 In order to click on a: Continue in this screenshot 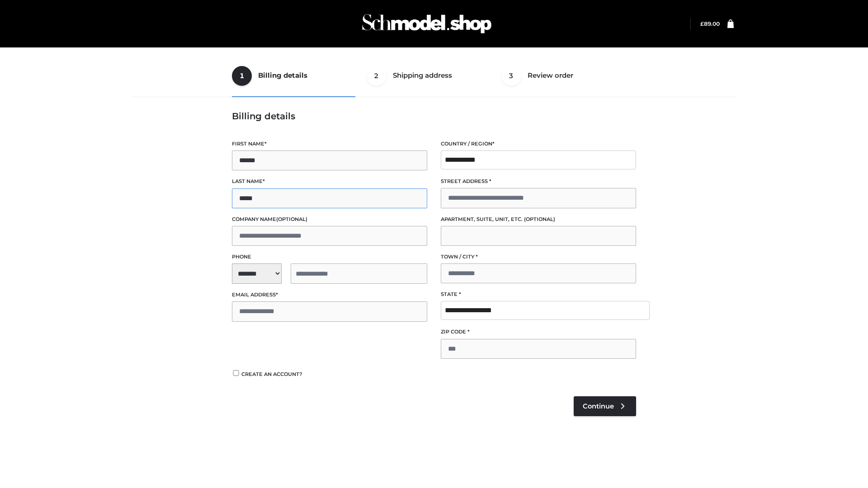, I will do `click(605, 406)`.